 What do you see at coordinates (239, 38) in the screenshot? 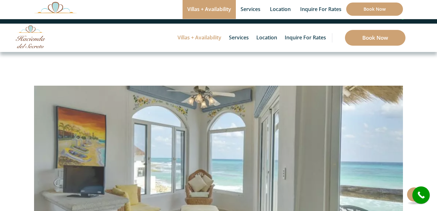
I see `a: Services` at bounding box center [239, 38].